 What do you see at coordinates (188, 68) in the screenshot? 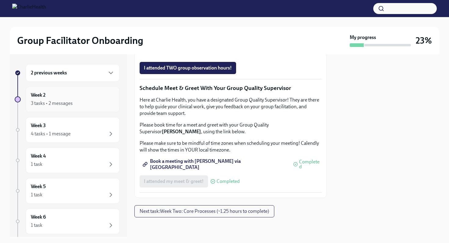
I see `button: I attended TWO group observation hours!` at bounding box center [188, 68].